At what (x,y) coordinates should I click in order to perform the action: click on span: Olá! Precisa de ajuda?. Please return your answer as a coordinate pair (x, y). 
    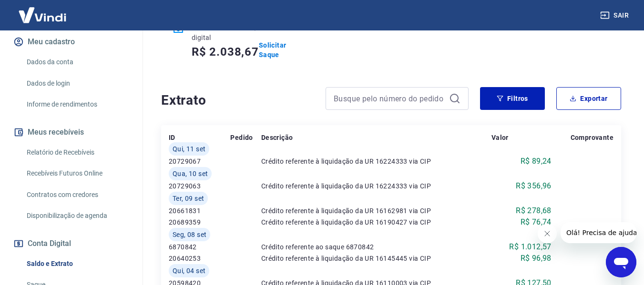
    Looking at the image, I should click on (43, 11).